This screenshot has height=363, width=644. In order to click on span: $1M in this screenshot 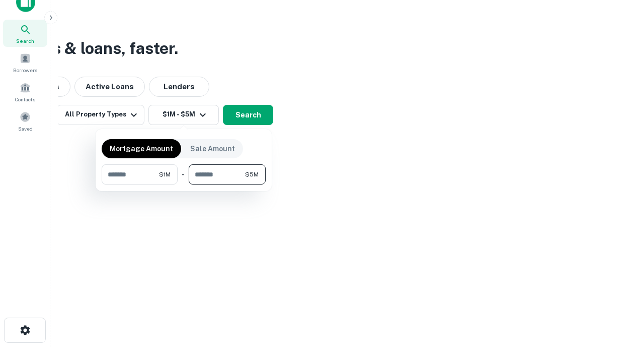, I will do `click(165, 174)`.